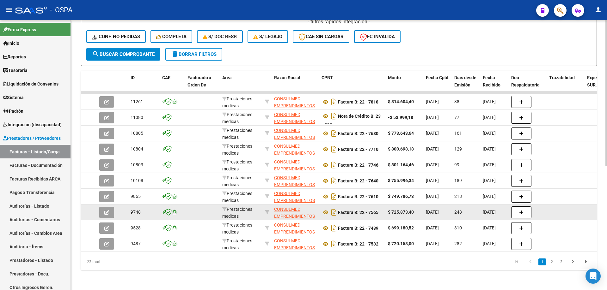 The height and width of the screenshot is (290, 607). What do you see at coordinates (123, 54) in the screenshot?
I see `span: Buscar Comprobante` at bounding box center [123, 54].